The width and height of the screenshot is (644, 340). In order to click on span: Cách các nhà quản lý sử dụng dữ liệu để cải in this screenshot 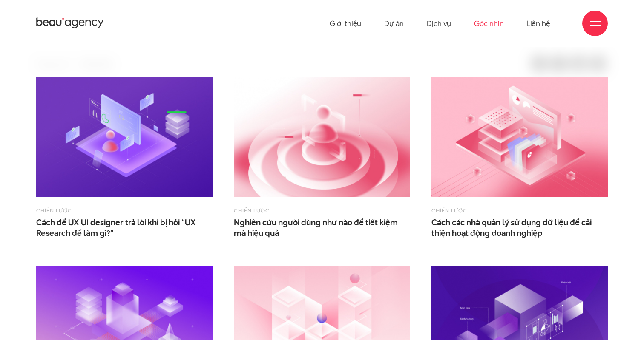, I will do `click(517, 228)`.